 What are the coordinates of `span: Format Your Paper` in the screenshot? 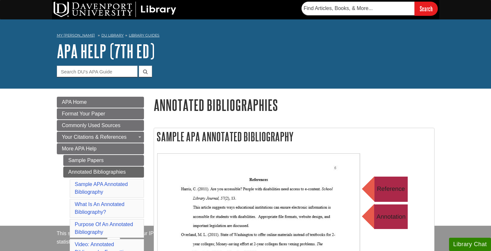 It's located at (84, 113).